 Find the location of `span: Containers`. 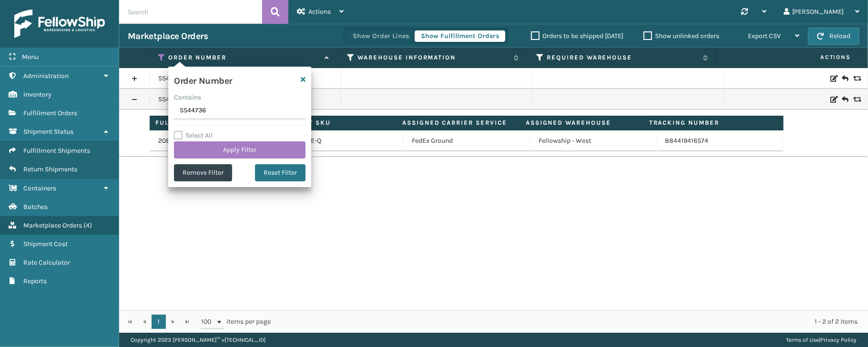

span: Containers is located at coordinates (39, 188).